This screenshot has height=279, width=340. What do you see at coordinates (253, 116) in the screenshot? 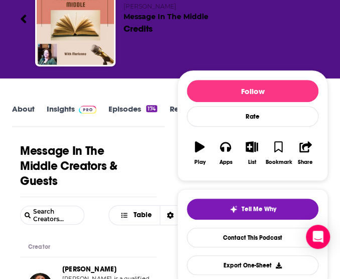
I see `div: Rate` at bounding box center [253, 116].